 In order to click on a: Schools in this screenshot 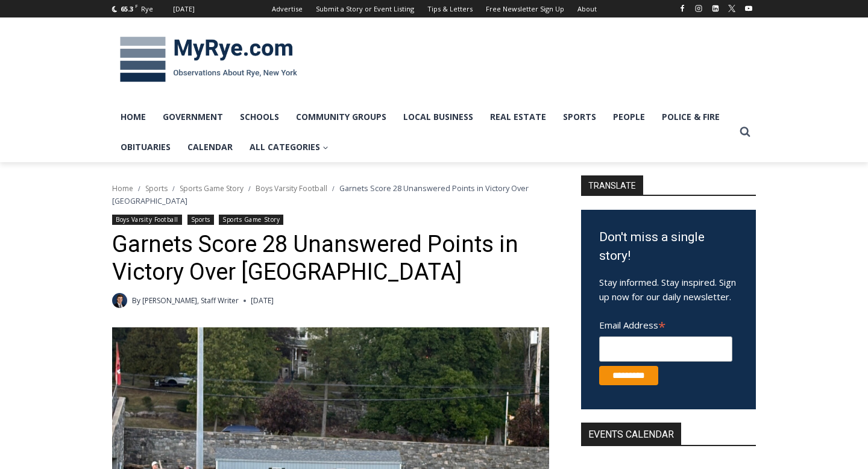, I will do `click(259, 117)`.